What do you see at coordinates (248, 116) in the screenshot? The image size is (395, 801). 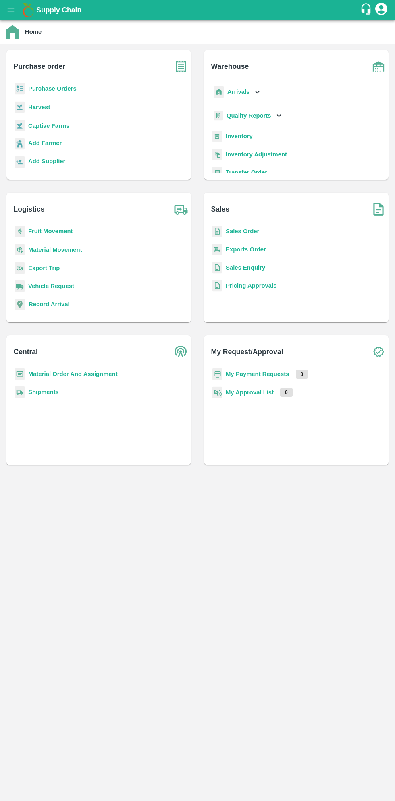 I see `b: Quality Reports` at bounding box center [248, 116].